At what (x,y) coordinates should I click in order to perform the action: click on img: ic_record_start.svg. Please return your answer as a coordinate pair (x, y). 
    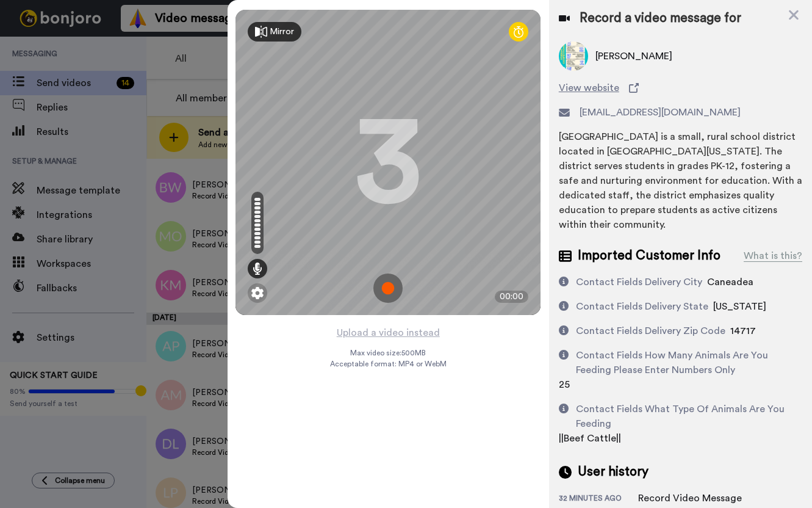
    Looking at the image, I should click on (388, 289).